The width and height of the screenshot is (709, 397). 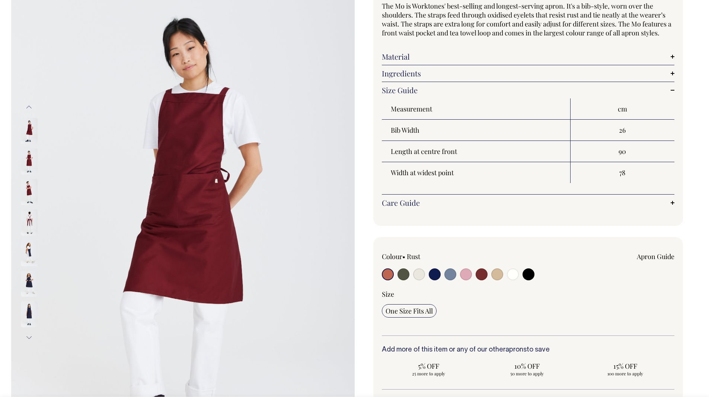 What do you see at coordinates (429, 373) in the screenshot?
I see `span: 25 more to apply` at bounding box center [429, 373].